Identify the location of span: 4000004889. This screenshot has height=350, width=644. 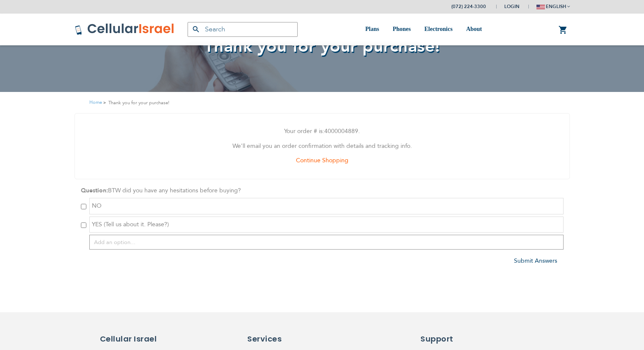
(341, 131).